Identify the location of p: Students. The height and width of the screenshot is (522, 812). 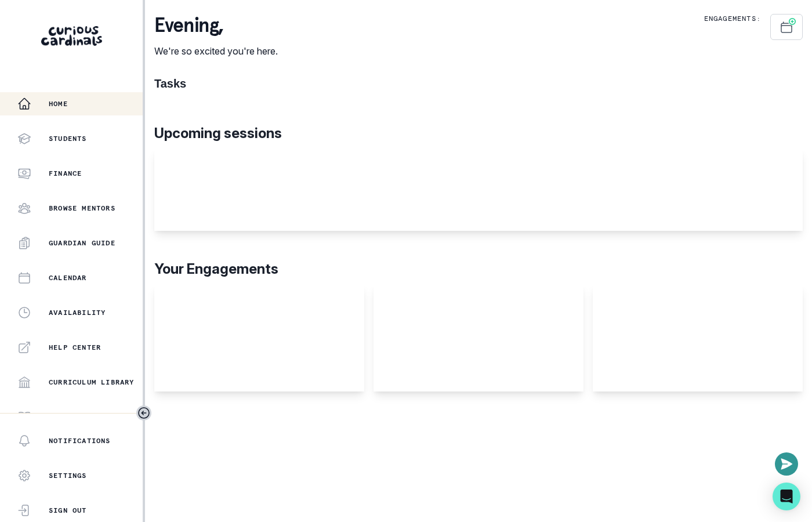
(68, 139).